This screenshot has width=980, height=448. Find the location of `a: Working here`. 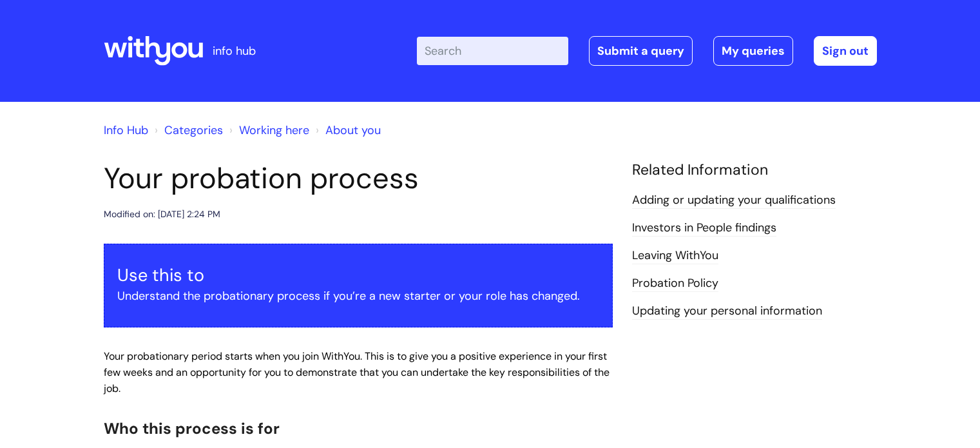

a: Working here is located at coordinates (274, 130).